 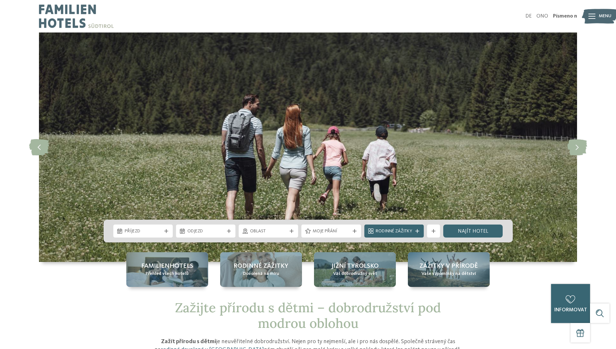 I want to click on span: Menu, so click(x=605, y=16).